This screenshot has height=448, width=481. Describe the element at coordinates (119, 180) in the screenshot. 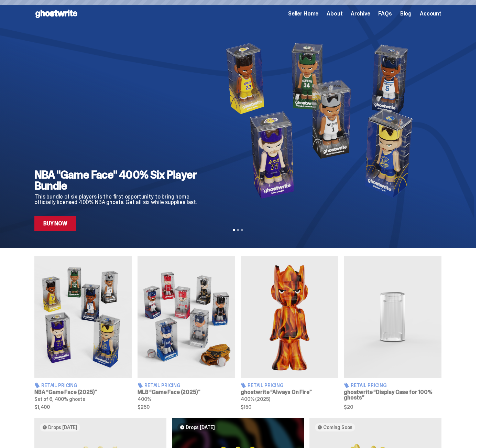

I see `h2: NBA "Game Face" 400% Six Player Bundle` at that location.